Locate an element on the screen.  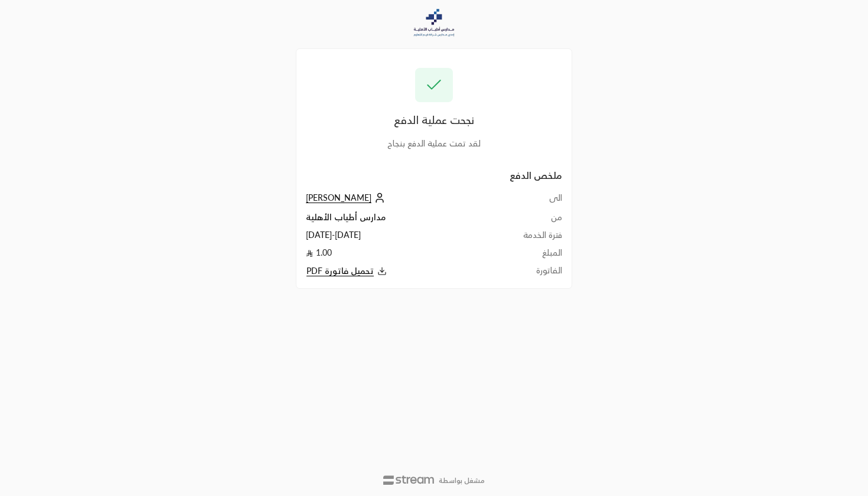
td: 1.00 is located at coordinates (393, 256).